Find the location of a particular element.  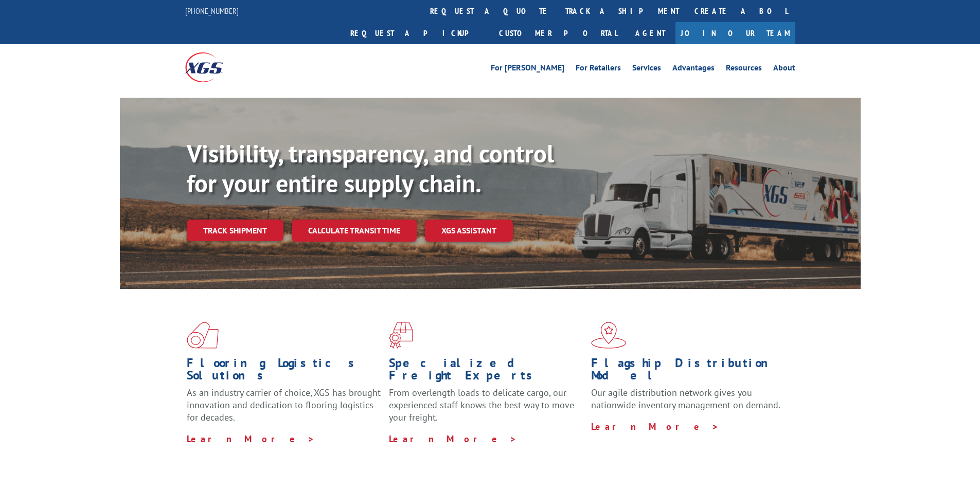

a: Calculate transit time is located at coordinates (354, 231).